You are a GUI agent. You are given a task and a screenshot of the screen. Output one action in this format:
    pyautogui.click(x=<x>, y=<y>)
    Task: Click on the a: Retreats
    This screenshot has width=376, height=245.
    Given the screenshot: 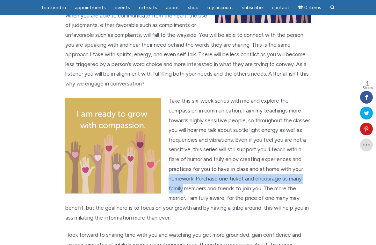 What is the action you would take?
    pyautogui.click(x=148, y=8)
    